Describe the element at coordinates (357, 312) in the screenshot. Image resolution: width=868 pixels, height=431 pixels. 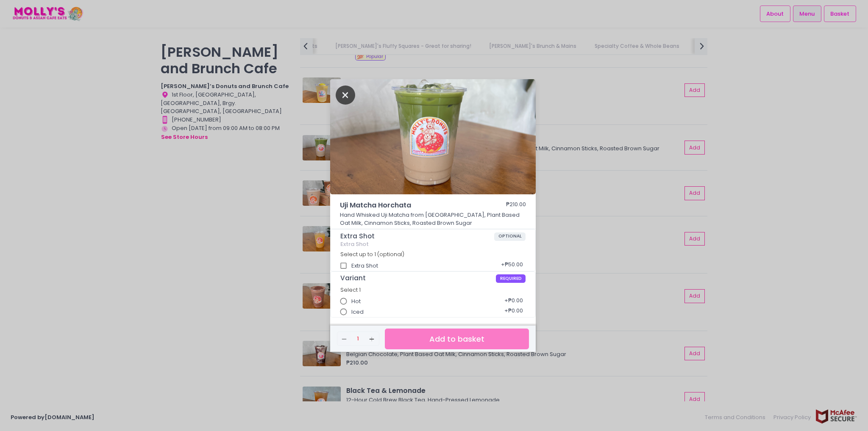
I see `span: Iced` at that location.